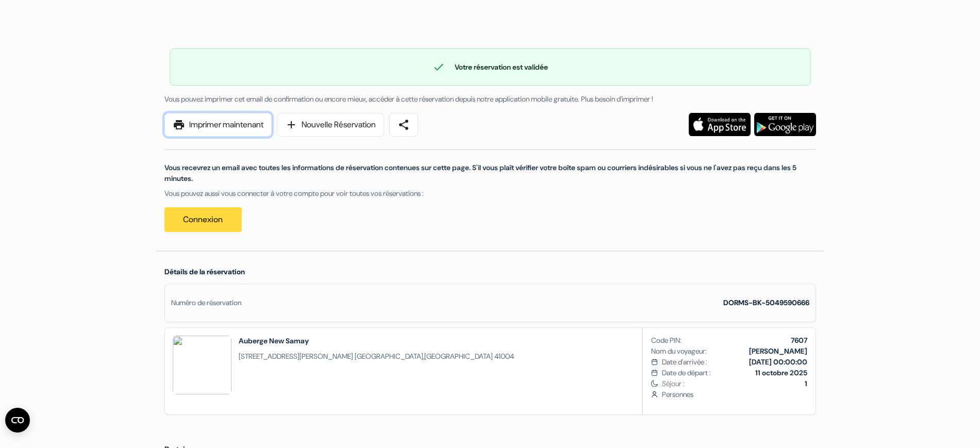  What do you see at coordinates (438, 67) in the screenshot?
I see `span: check` at bounding box center [438, 67].